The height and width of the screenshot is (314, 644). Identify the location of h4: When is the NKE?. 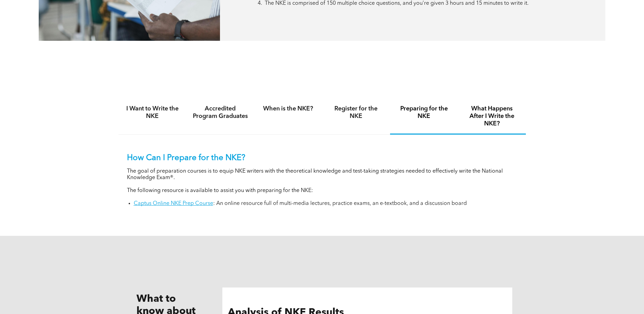
(288, 109).